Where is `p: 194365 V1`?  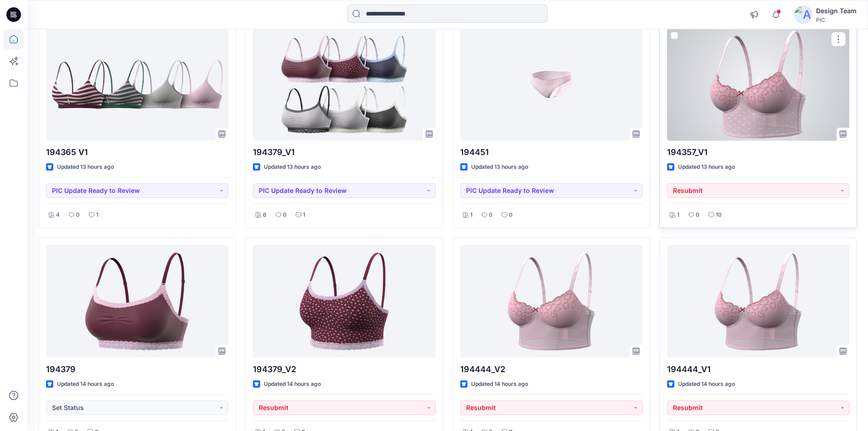
p: 194365 V1 is located at coordinates (137, 152).